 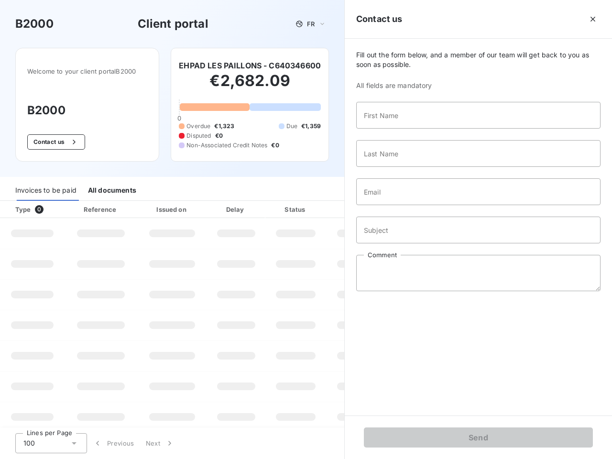 I want to click on h5: Contact us, so click(x=379, y=19).